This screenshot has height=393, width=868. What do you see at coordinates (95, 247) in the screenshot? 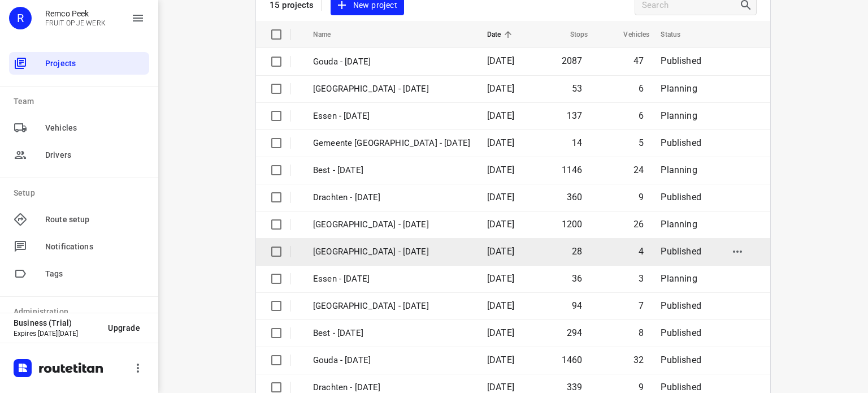
I see `span: Notifications` at bounding box center [95, 247].